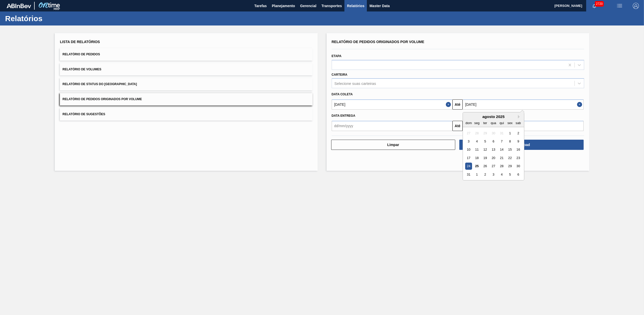 Image resolution: width=644 pixels, height=315 pixels. I want to click on div: Not available quinta-feira, 31 de julho de 2025, so click(501, 133).